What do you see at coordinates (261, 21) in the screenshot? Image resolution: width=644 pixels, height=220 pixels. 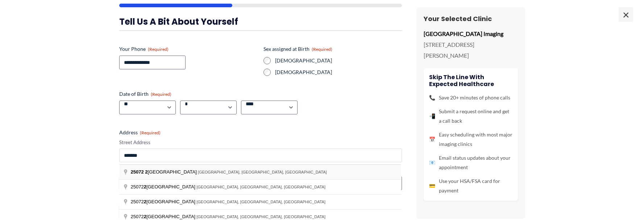 I see `h3: Tell us a bit about yourself` at bounding box center [261, 21].